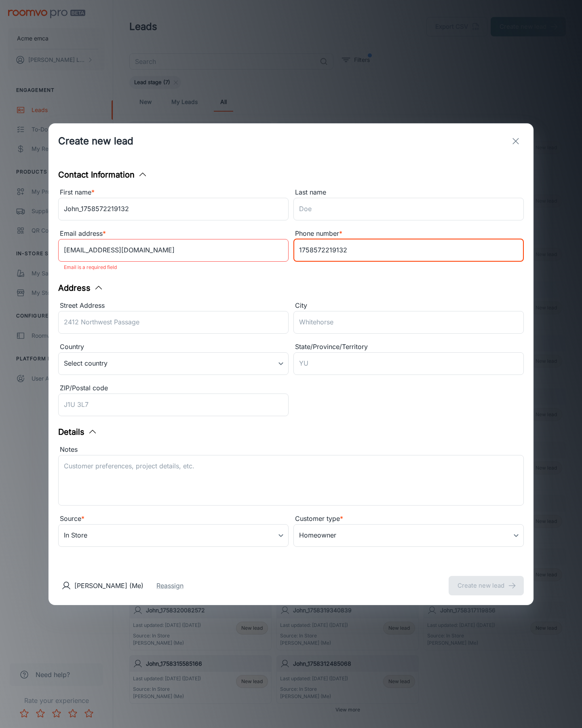 The height and width of the screenshot is (728, 582). Describe the element at coordinates (173, 347) in the screenshot. I see `div: Country` at that location.